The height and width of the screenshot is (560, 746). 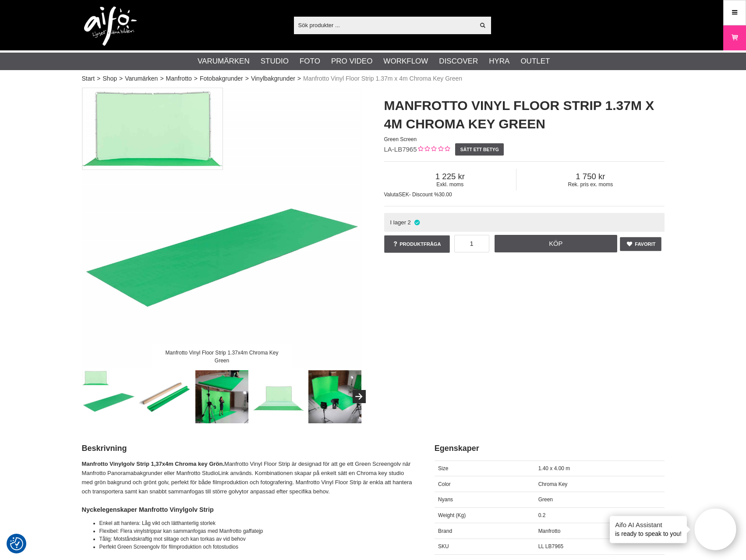 I want to click on input: Sök produkter ..., so click(x=384, y=25).